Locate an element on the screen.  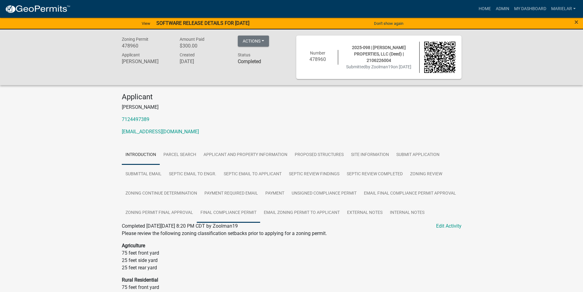
a: My Dashboard is located at coordinates (530, 9).